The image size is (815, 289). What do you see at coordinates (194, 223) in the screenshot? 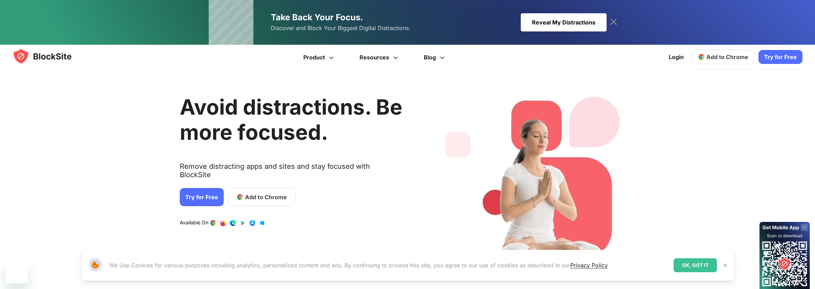
I see `text: Available On` at bounding box center [194, 223].